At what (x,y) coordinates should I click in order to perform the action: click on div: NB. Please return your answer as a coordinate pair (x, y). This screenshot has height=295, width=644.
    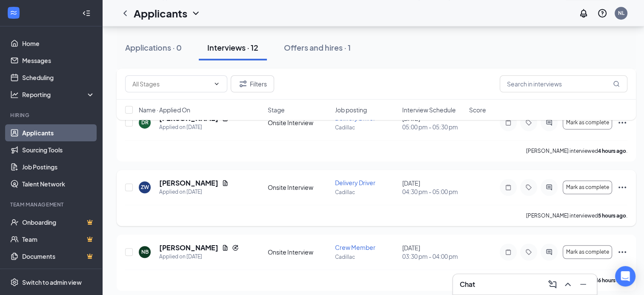
    Looking at the image, I should click on (145, 252).